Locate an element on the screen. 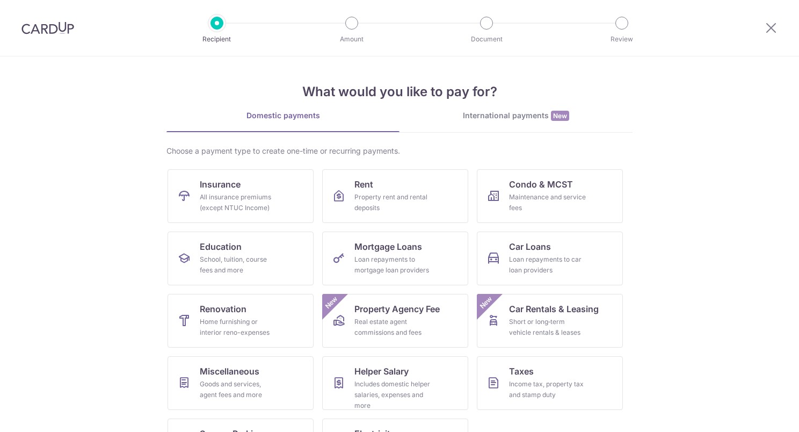 The height and width of the screenshot is (432, 799). span: Taxes is located at coordinates (522, 371).